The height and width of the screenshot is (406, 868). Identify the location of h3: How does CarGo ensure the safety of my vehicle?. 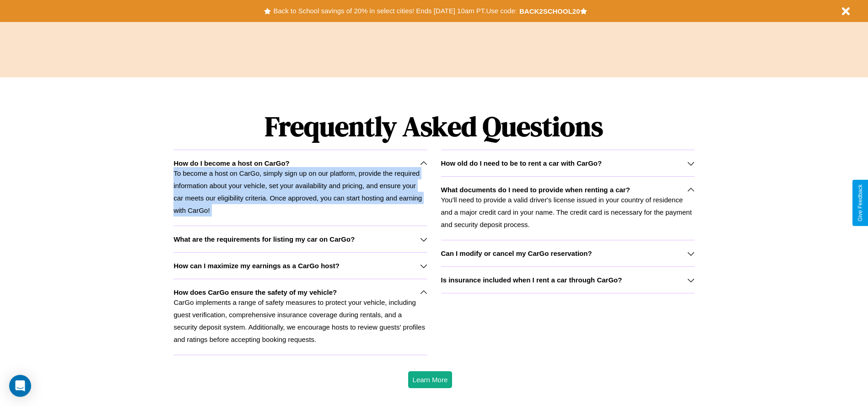
(254, 292).